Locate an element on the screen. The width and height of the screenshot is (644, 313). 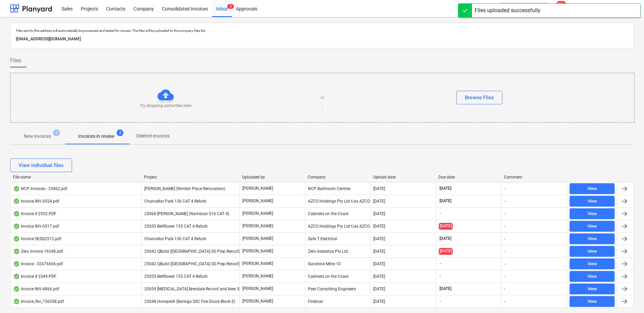
span: Patrick Lovekin (Nimbin Place Renovation) is located at coordinates (184, 188).